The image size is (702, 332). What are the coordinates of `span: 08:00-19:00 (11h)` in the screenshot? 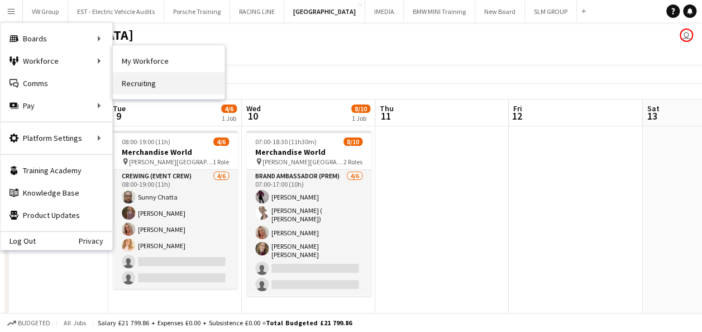 It's located at (146, 141).